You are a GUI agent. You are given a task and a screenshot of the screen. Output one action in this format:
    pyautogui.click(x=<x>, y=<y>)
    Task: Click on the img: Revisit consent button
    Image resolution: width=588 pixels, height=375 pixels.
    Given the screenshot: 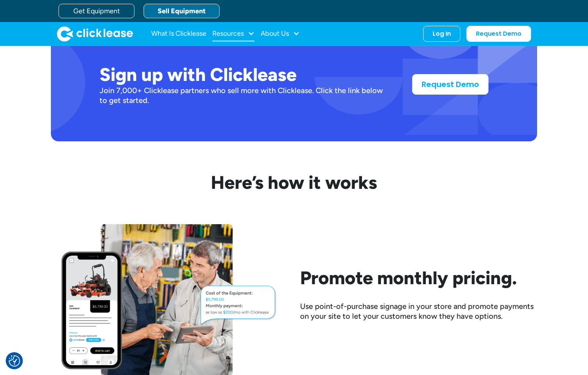 What is the action you would take?
    pyautogui.click(x=15, y=360)
    